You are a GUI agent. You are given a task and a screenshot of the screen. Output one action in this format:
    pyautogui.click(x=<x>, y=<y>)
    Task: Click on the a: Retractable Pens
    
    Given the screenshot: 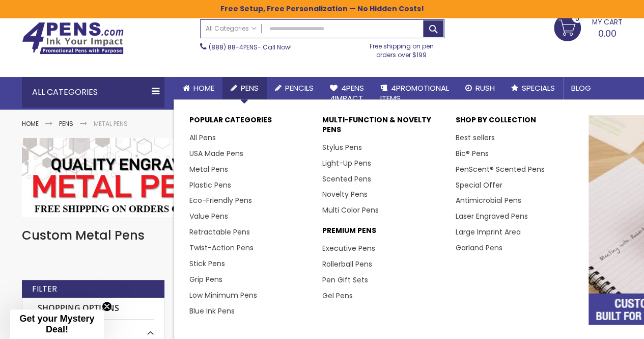 What is the action you would take?
    pyautogui.click(x=220, y=232)
    